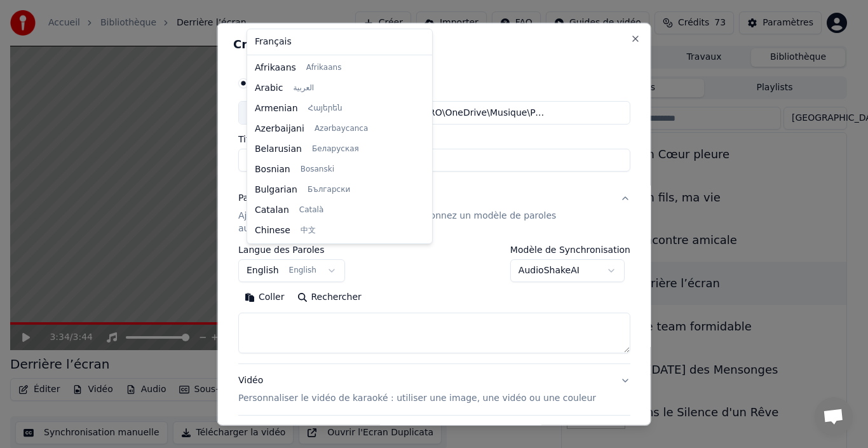 The image size is (868, 448). What do you see at coordinates (303, 88) in the screenshot?
I see `span: العربية` at bounding box center [303, 88].